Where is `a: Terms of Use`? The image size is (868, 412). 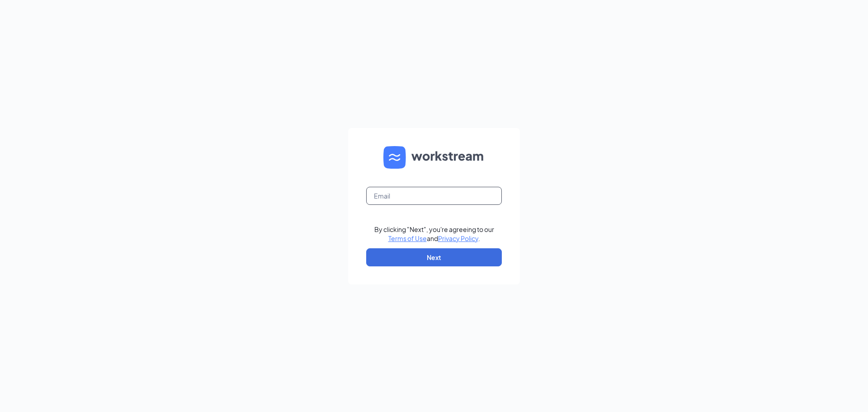 a: Terms of Use is located at coordinates (407, 238).